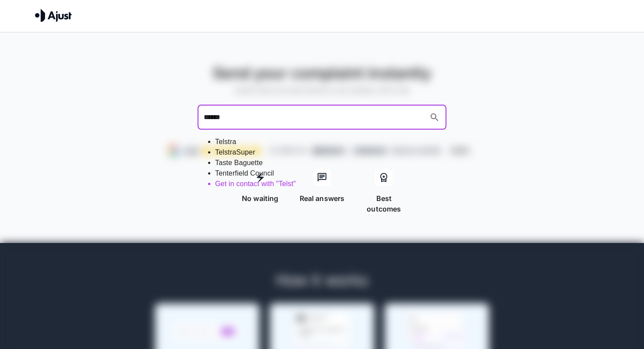 The height and width of the screenshot is (349, 644). I want to click on li: Taste Baguette, so click(331, 163).